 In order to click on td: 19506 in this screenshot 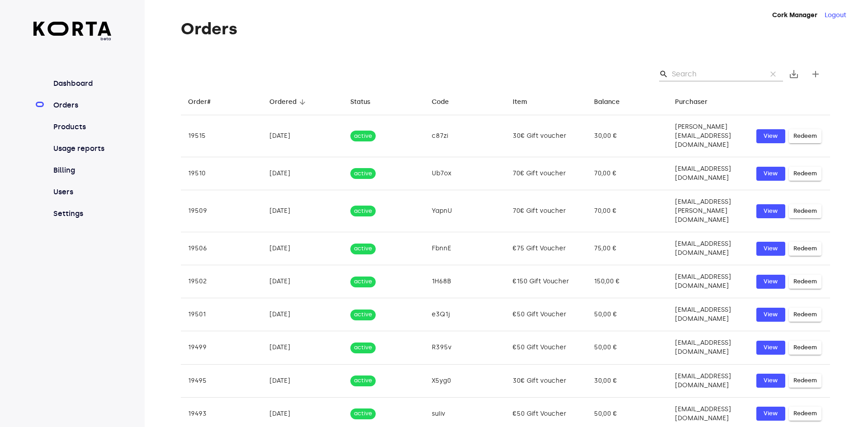, I will do `click(222, 248)`.